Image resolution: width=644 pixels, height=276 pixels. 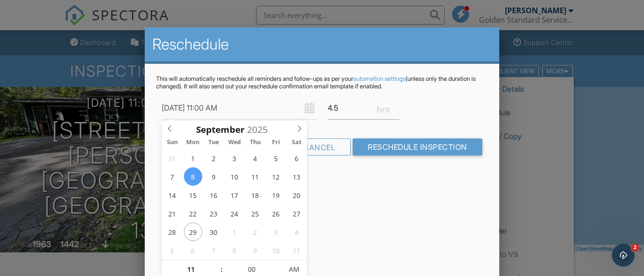 I want to click on span: September 21, 2025, so click(x=172, y=213).